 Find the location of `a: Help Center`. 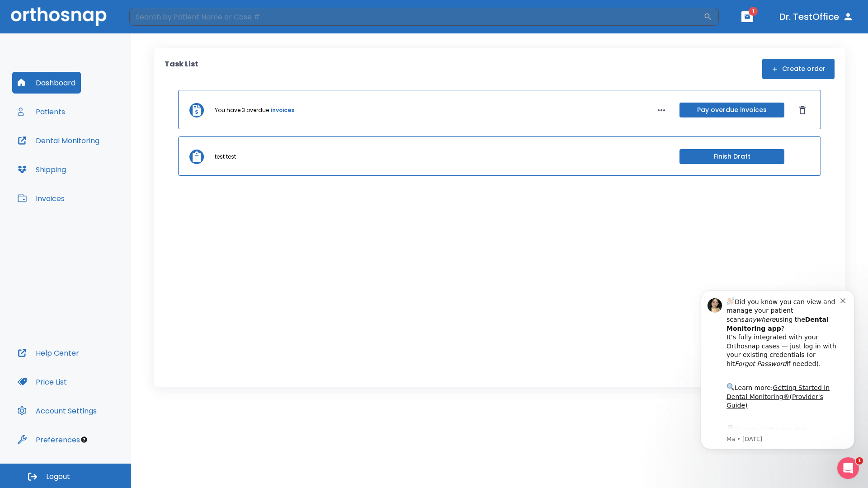

a: Help Center is located at coordinates (48, 353).